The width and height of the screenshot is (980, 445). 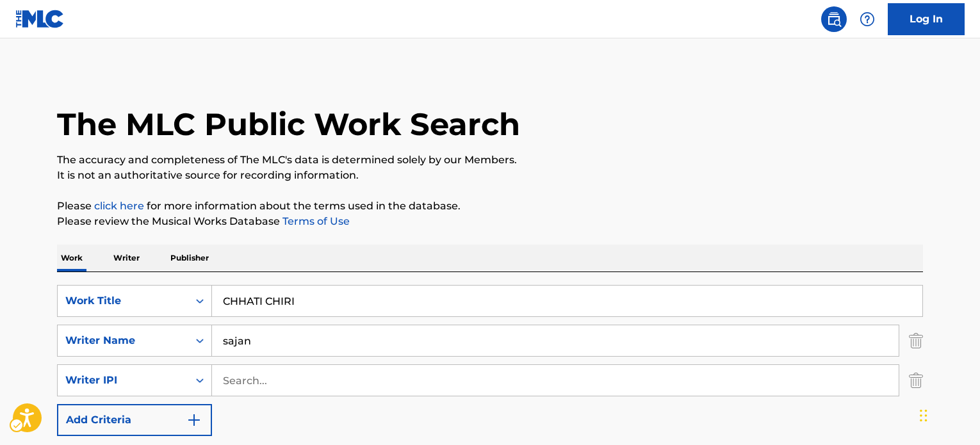 I want to click on div: Writer Name, so click(x=123, y=341).